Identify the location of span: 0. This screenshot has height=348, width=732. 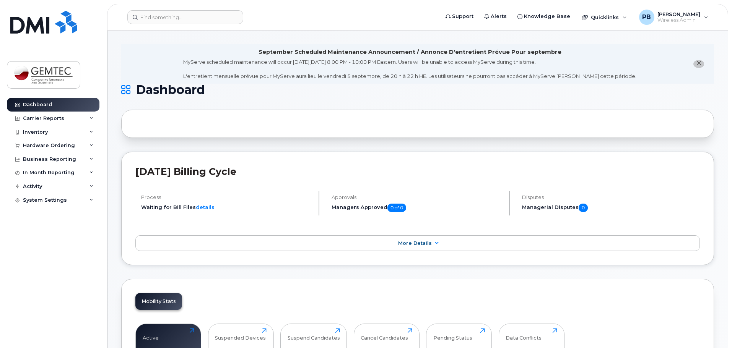
(583, 208).